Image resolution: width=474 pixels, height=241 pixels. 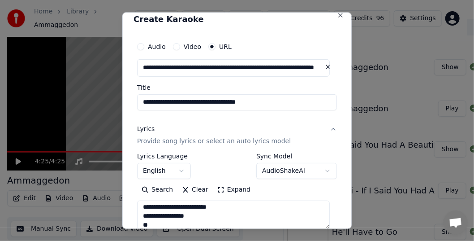 What do you see at coordinates (164, 156) in the screenshot?
I see `label: Lyrics Language` at bounding box center [164, 156].